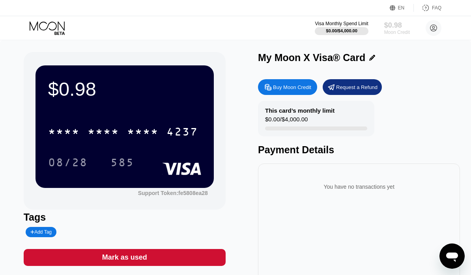 This screenshot has height=275, width=471. Describe the element at coordinates (311, 58) in the screenshot. I see `div: My Moon X Visa® Card` at that location.